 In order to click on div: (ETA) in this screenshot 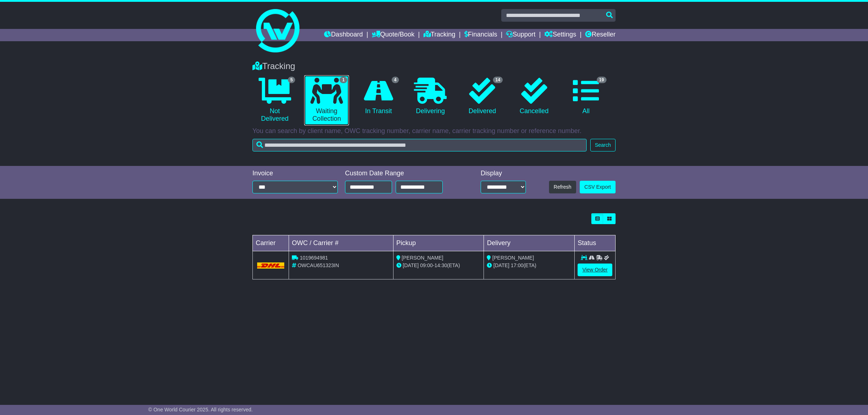, I will do `click(529, 265)`.